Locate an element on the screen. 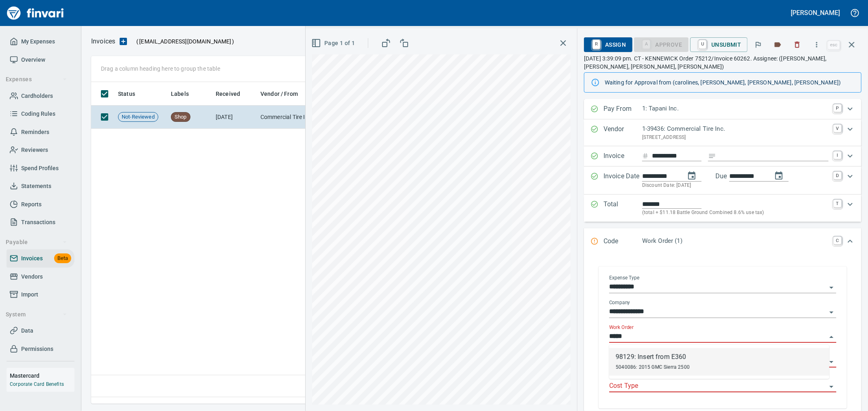 This screenshot has width=868, height=411. p: Pay From is located at coordinates (622, 109).